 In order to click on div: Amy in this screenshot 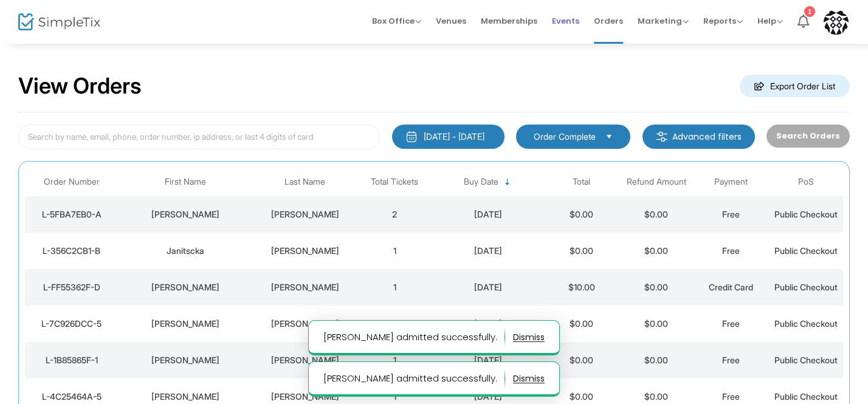, I will do `click(185, 324)`.